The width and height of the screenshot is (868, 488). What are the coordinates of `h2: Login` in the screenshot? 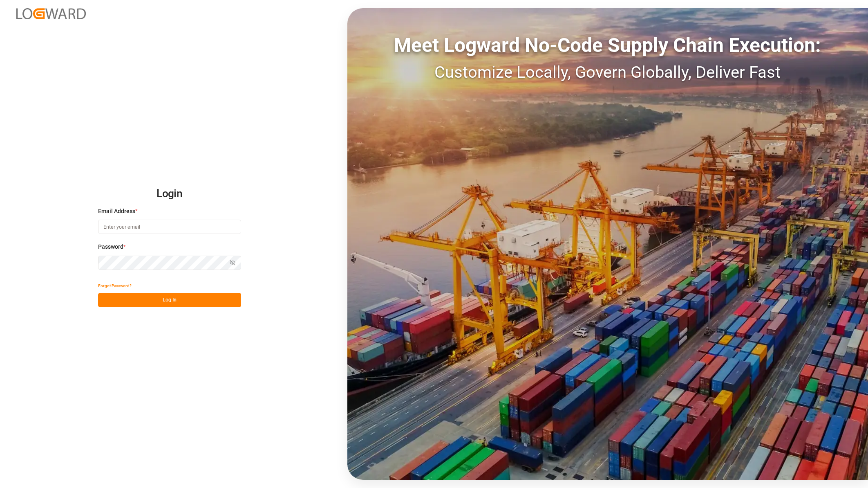 It's located at (170, 194).